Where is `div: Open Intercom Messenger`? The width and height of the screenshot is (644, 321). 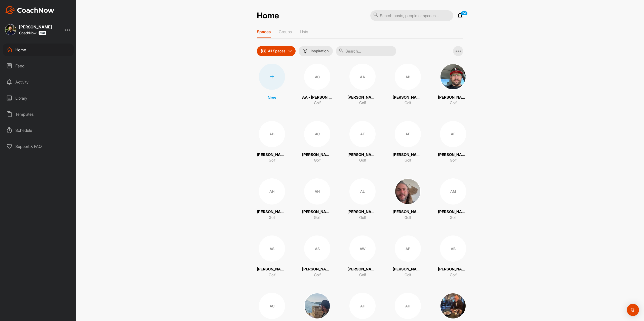
div: Open Intercom Messenger is located at coordinates (633, 310).